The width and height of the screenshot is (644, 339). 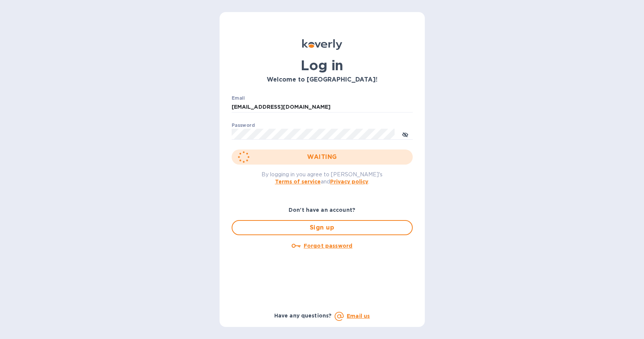 What do you see at coordinates (322, 44) in the screenshot?
I see `img: Koverly` at bounding box center [322, 44].